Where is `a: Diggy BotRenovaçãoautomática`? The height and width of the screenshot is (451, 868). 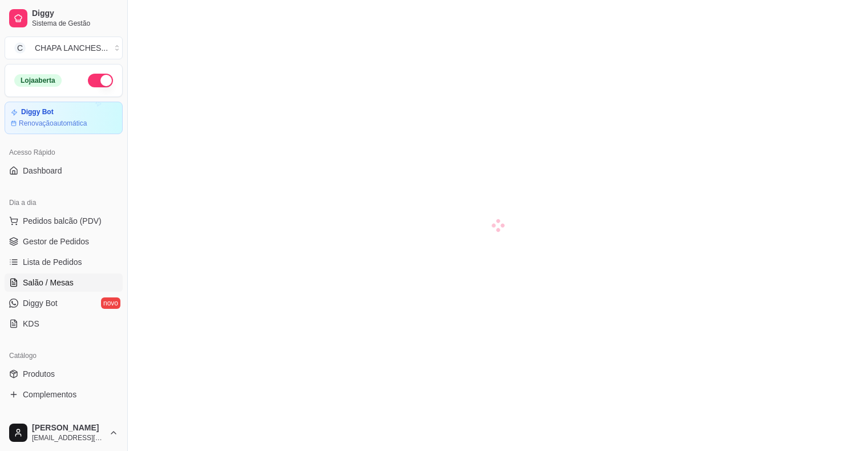
a: Diggy BotRenovaçãoautomática is located at coordinates (63, 118).